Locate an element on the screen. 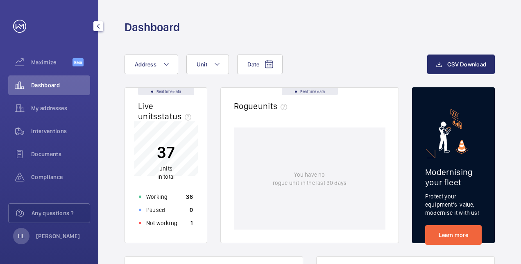  p: Working is located at coordinates (157, 197).